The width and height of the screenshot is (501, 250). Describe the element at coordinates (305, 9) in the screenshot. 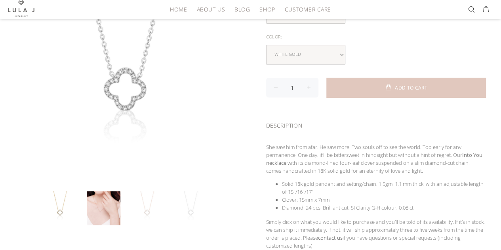

I see `a: Customer Care` at that location.